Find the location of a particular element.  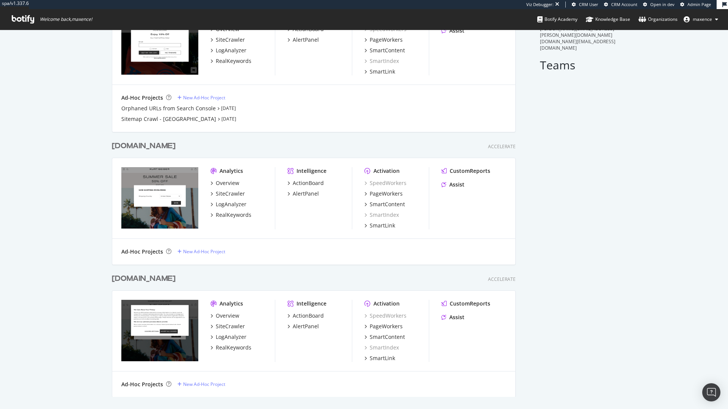

a: Botify Academy is located at coordinates (558, 19).